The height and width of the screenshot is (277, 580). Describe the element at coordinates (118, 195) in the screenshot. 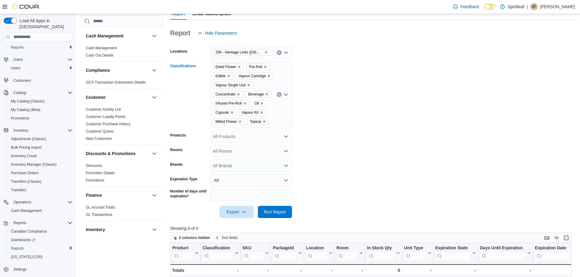

I see `button: Finance` at that location.